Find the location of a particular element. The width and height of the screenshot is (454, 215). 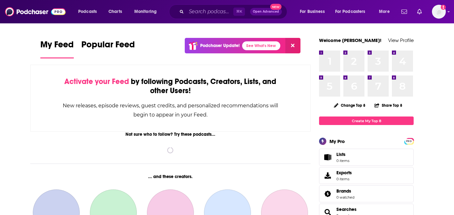

a: 0 watched is located at coordinates (345, 197).